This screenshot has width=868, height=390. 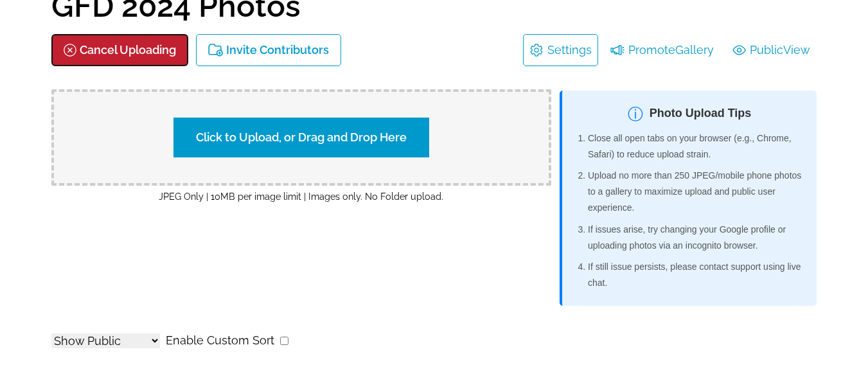 What do you see at coordinates (301, 137) in the screenshot?
I see `label: Click to Upload, or Drag and Drop Here` at bounding box center [301, 137].